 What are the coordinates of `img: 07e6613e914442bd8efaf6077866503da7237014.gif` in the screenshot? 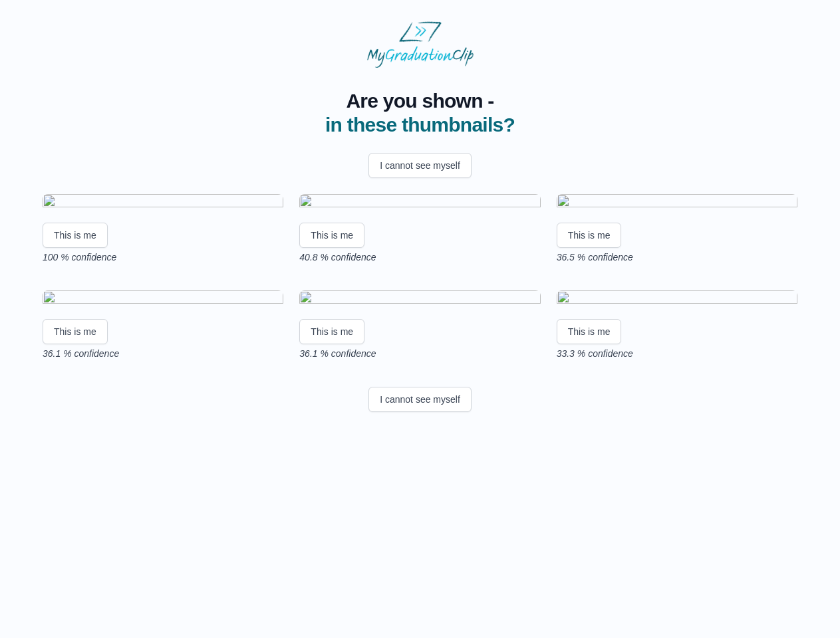 It's located at (163, 203).